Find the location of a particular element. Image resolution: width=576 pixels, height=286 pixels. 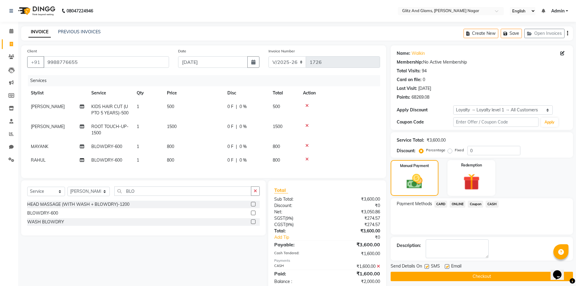

div: CASH is located at coordinates (299, 266).